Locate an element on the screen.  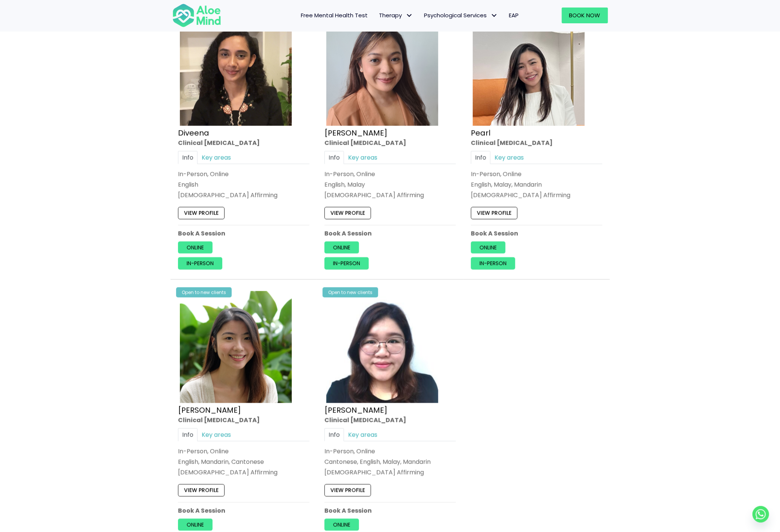
a: Free Mental Health Test is located at coordinates (335, 15).